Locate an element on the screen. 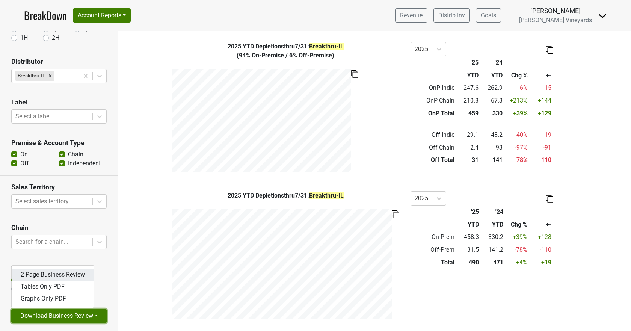  label: Chain is located at coordinates (75, 154).